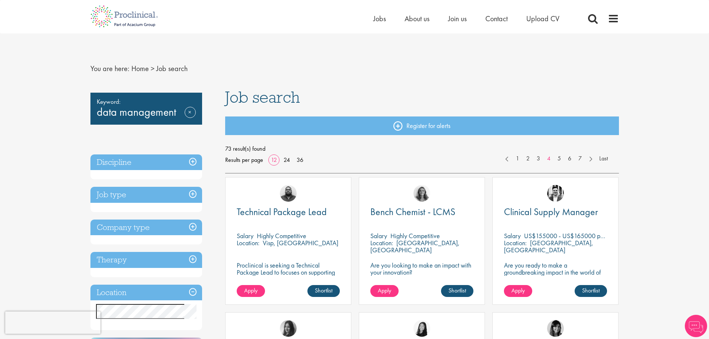  What do you see at coordinates (549, 159) in the screenshot?
I see `a: 4` at bounding box center [549, 159].